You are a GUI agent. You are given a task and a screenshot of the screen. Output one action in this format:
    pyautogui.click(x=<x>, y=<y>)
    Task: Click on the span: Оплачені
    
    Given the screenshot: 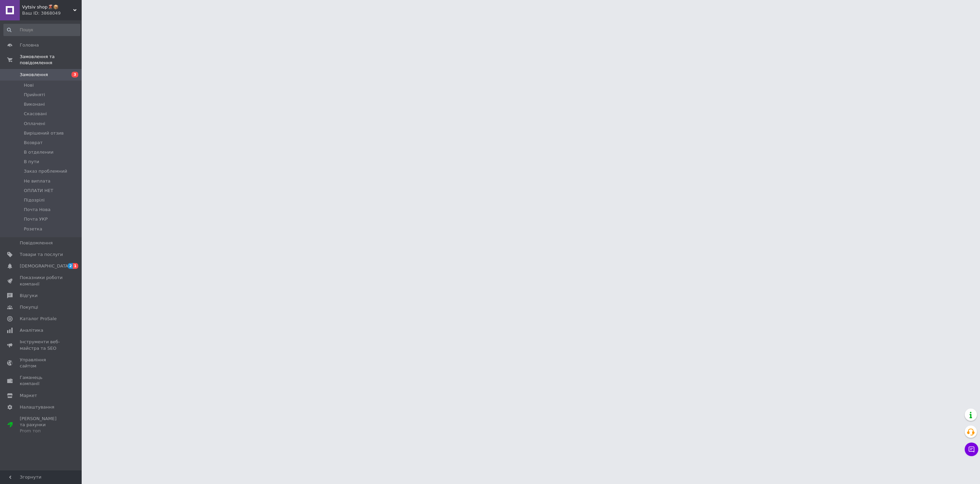 What is the action you would take?
    pyautogui.click(x=35, y=124)
    